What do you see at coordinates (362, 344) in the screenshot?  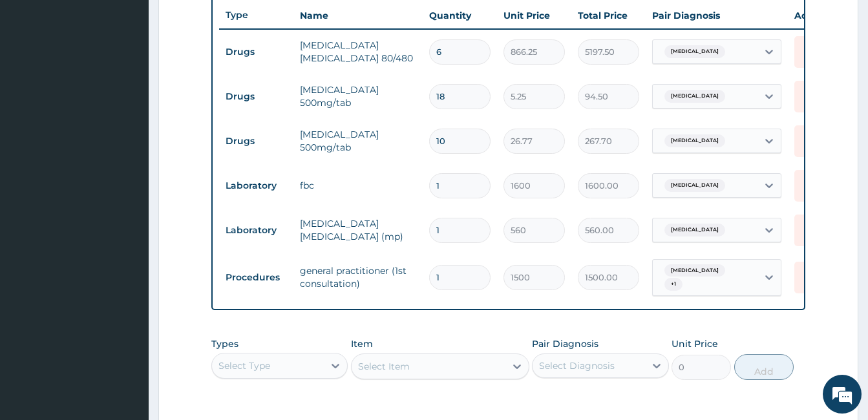 I see `label: Item` at bounding box center [362, 344].